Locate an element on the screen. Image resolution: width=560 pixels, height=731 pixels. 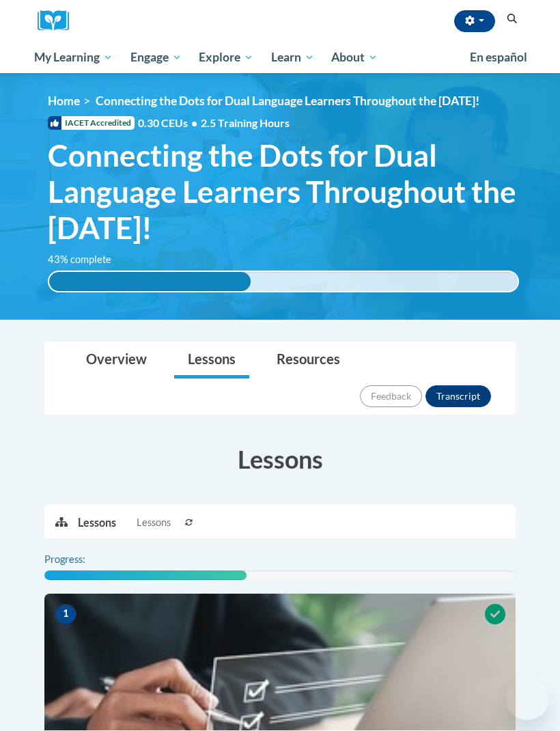
a: Overview is located at coordinates (117, 360).